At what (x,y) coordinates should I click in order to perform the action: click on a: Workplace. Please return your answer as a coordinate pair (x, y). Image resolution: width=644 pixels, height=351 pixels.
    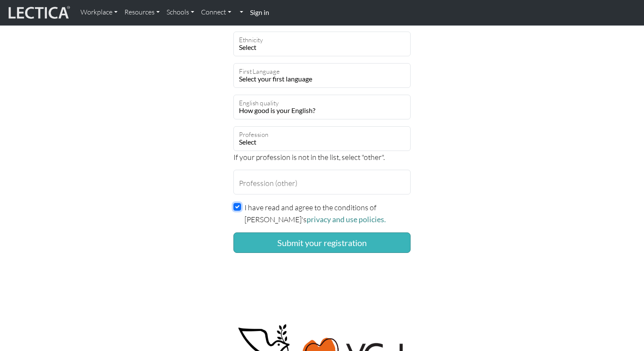
    Looking at the image, I should click on (99, 13).